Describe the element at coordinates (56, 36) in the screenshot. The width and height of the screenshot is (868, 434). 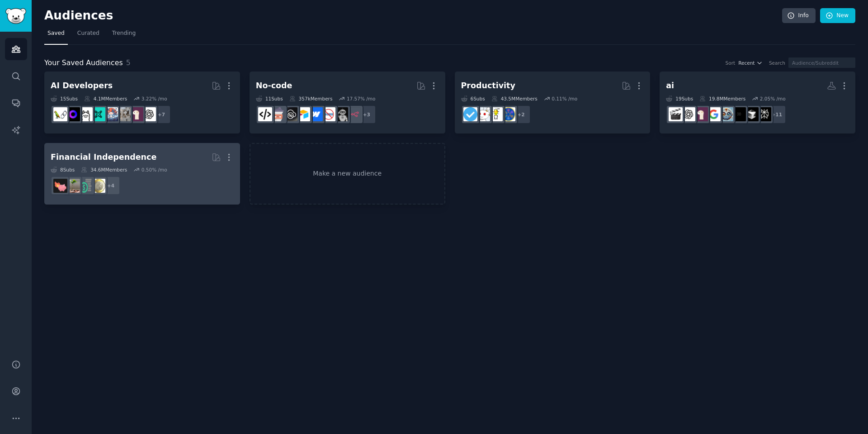
I see `a: Saved` at that location.